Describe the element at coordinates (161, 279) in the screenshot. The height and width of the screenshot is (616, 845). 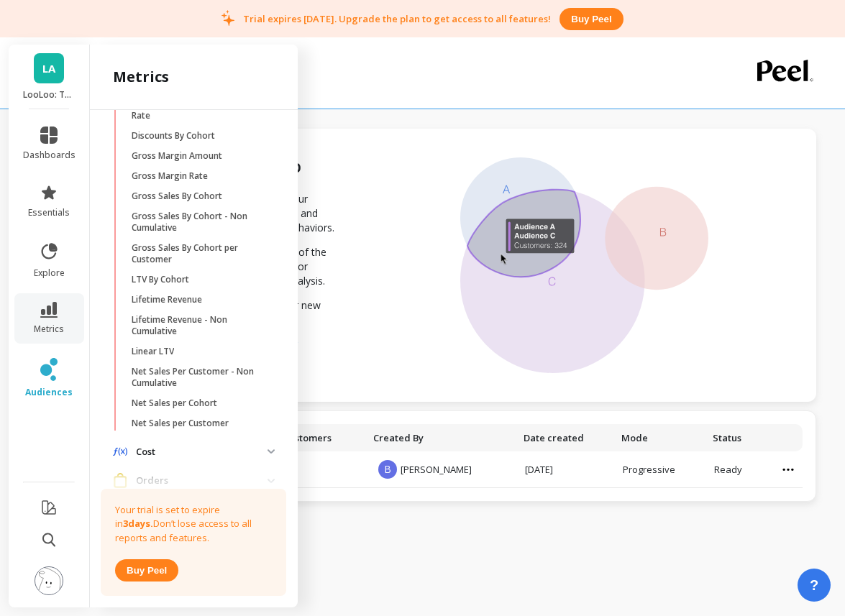
I see `p: LTV By Cohort` at that location.